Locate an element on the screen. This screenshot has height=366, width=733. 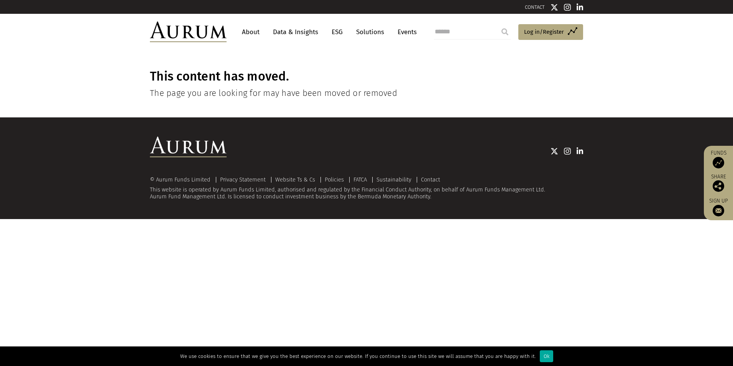
a: ESG is located at coordinates (337, 32).